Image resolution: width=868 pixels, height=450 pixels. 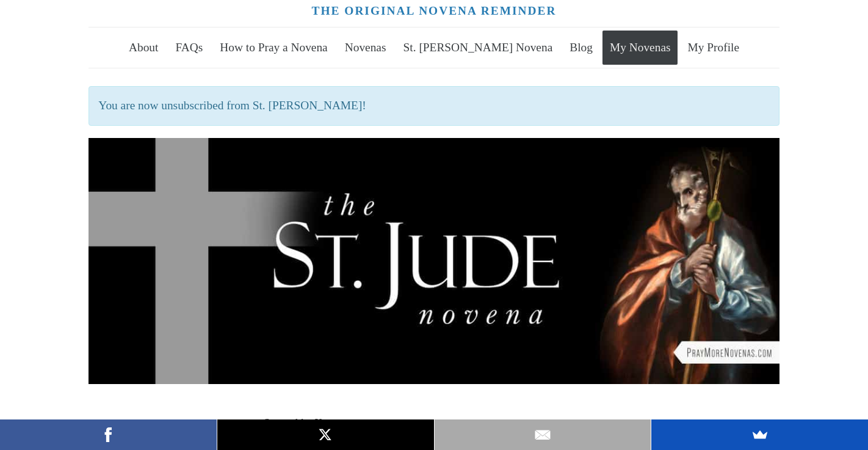 I want to click on a: Email, so click(x=542, y=435).